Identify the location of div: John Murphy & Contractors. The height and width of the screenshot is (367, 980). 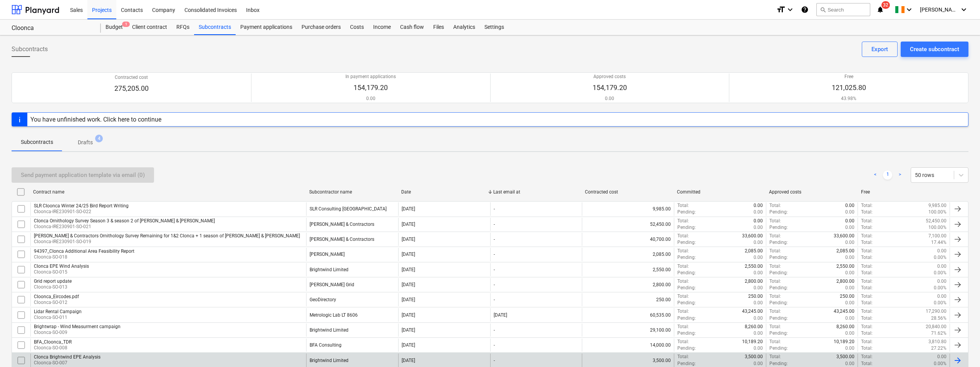
(342, 225).